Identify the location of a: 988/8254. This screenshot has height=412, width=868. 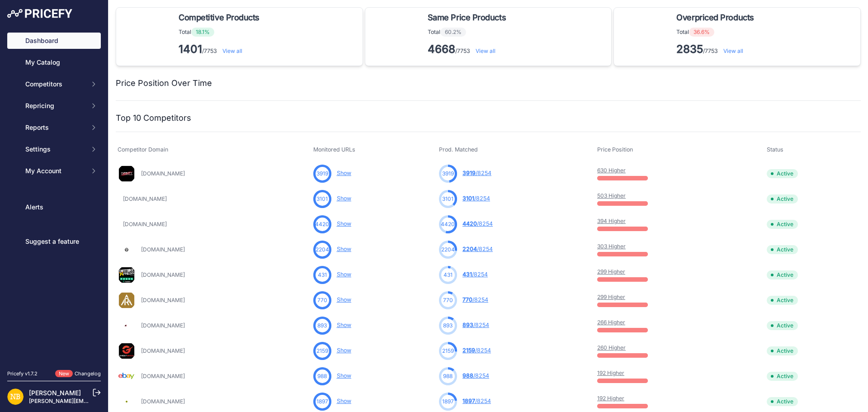
(476, 375).